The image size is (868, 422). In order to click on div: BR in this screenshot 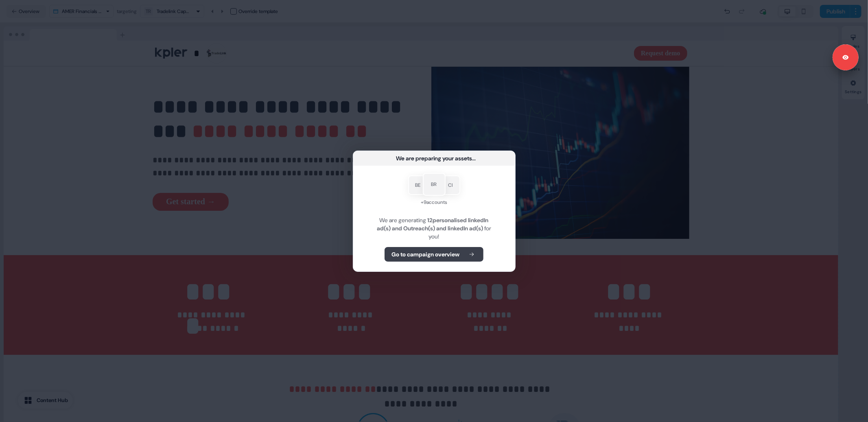, I will do `click(434, 184)`.